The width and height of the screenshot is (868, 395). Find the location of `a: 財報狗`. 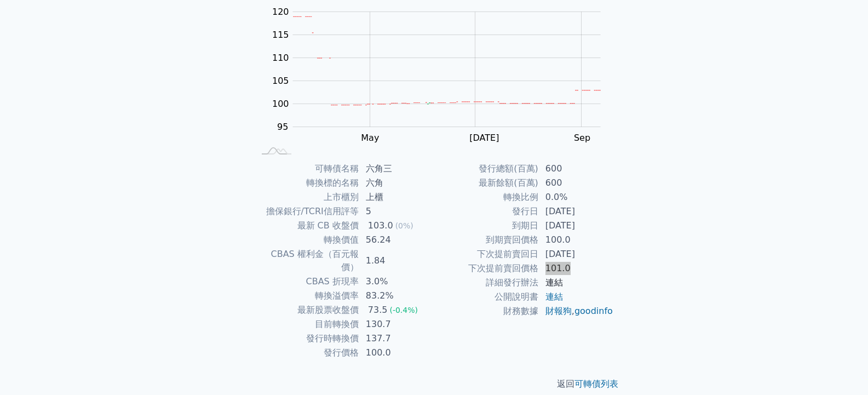

a: 財報狗 is located at coordinates (558, 311).